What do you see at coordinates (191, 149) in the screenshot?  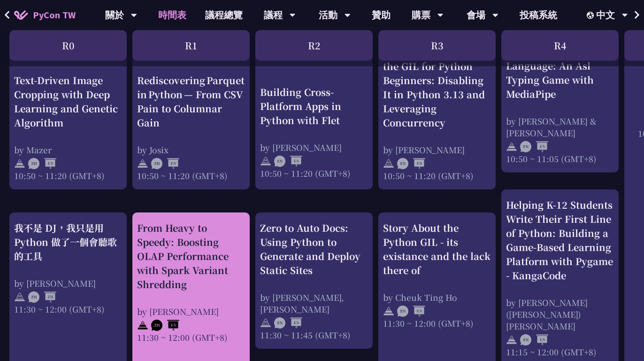 I see `div: by Josix` at bounding box center [191, 149].